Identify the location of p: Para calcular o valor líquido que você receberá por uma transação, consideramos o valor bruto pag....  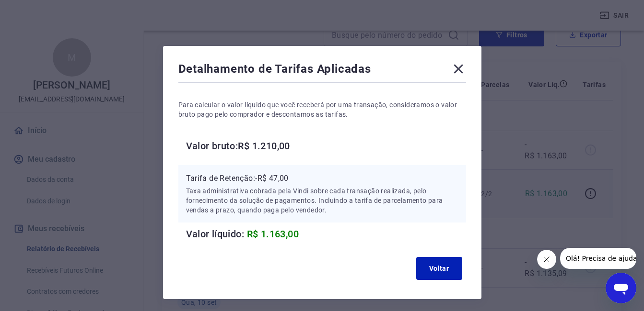
(322, 109).